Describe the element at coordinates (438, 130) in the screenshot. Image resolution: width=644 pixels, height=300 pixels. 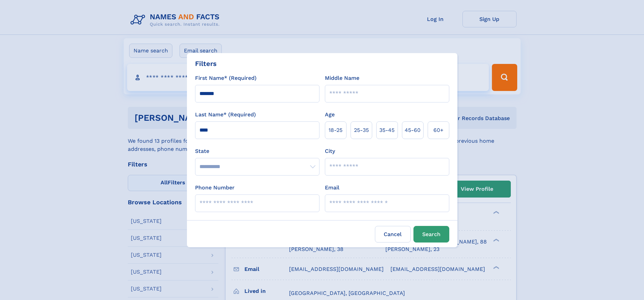
I see `span: 60+` at that location.